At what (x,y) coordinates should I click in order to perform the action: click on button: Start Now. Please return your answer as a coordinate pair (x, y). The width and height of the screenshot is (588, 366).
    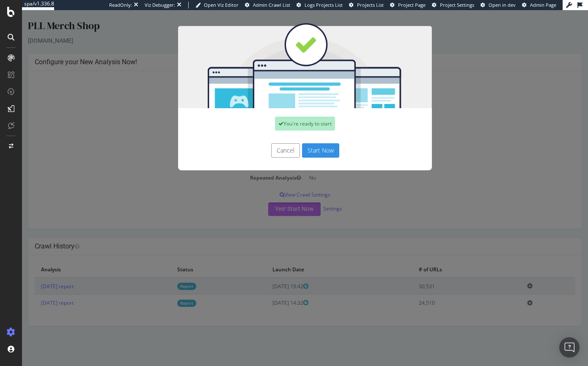
    Looking at the image, I should click on (299, 140).